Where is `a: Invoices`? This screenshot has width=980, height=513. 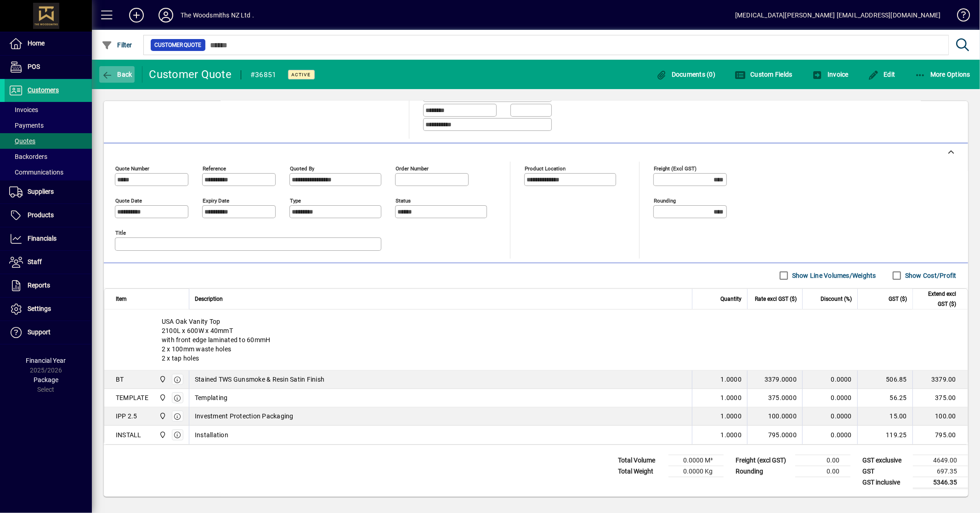 a: Invoices is located at coordinates (49, 110).